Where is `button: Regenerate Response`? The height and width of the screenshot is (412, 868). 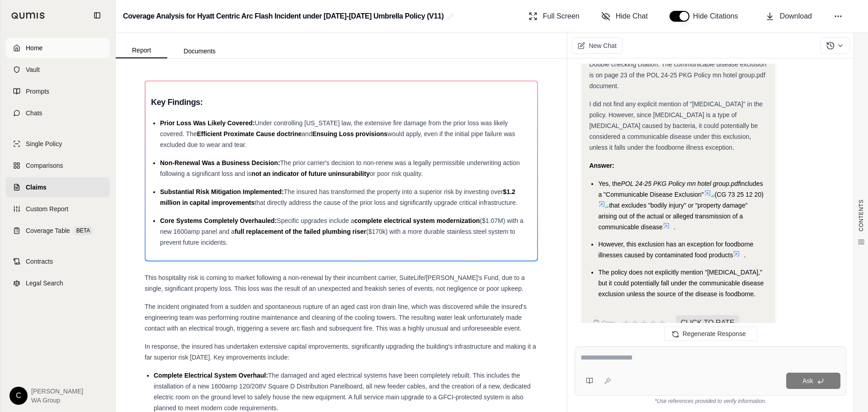
button: Regenerate Response is located at coordinates (710, 334).